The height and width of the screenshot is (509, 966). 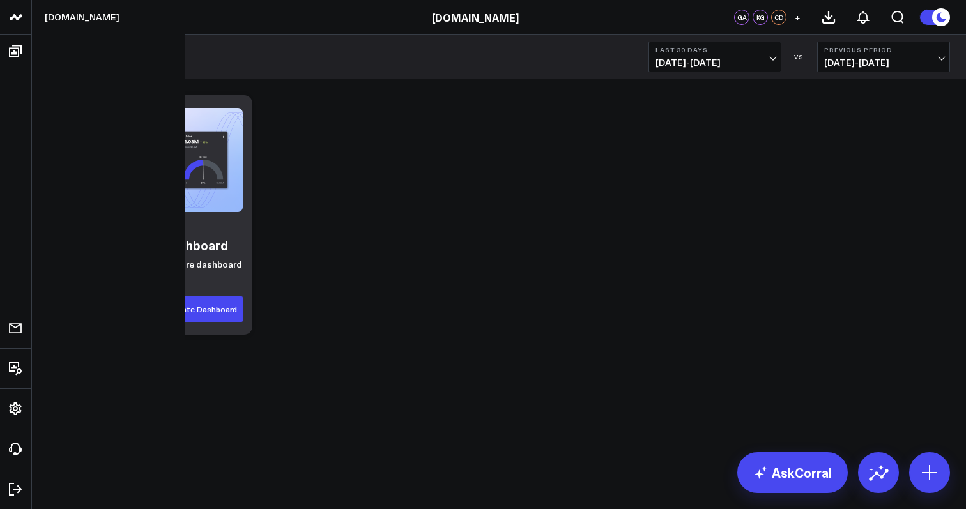 I want to click on div: CD, so click(x=779, y=17).